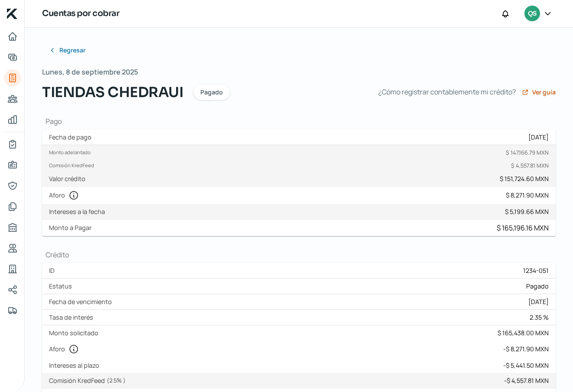  Describe the element at coordinates (12, 57) in the screenshot. I see `a: Adelantar facturas` at that location.